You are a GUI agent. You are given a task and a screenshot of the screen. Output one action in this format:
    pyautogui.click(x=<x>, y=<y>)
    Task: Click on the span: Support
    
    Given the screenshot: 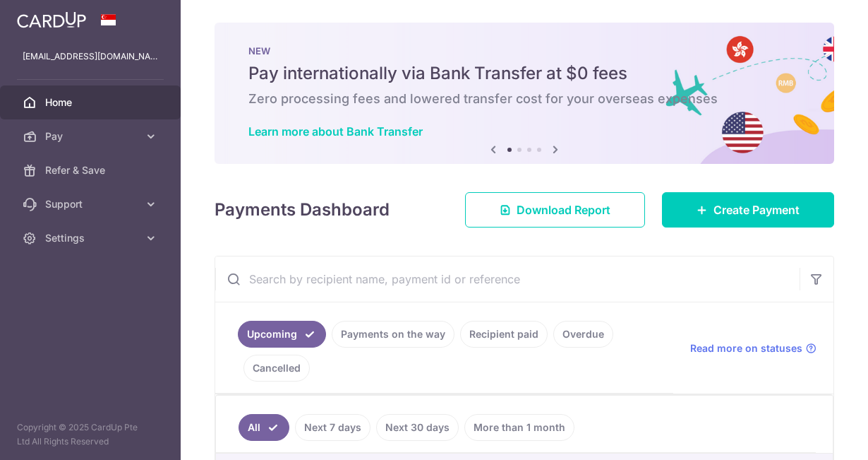 What is the action you would take?
    pyautogui.click(x=92, y=204)
    